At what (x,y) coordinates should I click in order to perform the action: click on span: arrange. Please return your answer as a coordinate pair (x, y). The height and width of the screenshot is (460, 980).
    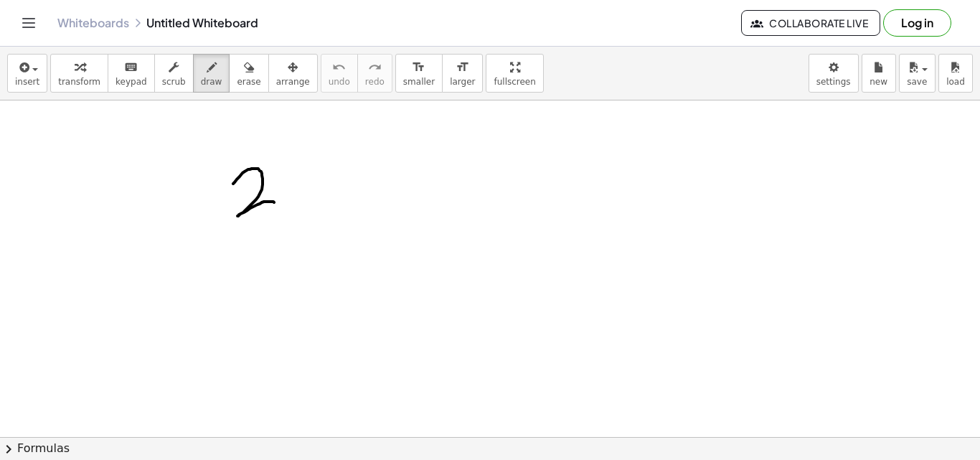
    Looking at the image, I should click on (293, 82).